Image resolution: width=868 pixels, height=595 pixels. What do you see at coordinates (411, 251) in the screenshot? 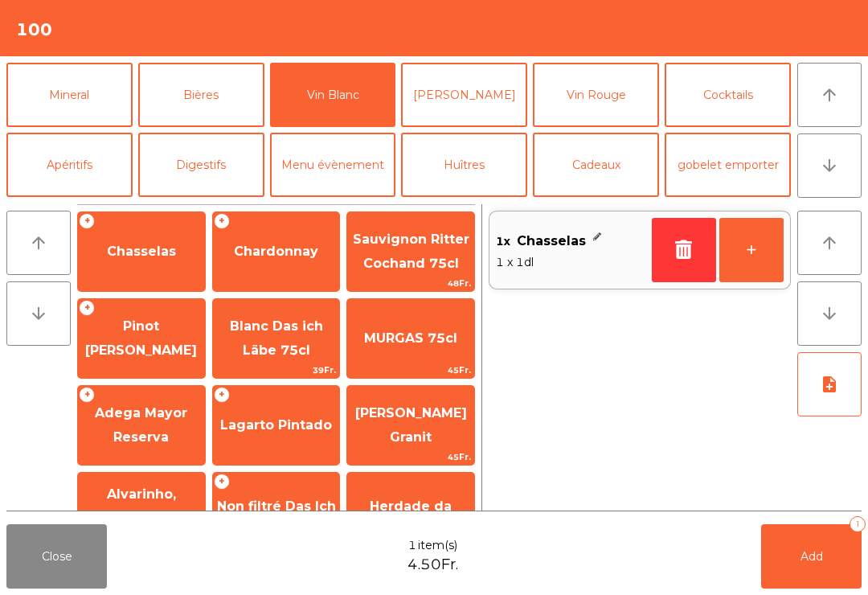
I see `span: Sauvignon Ritter Cochand 75cl` at bounding box center [411, 251].